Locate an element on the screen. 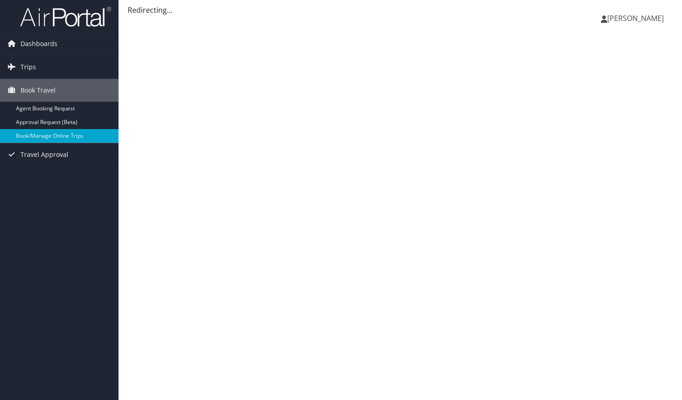  span: Book Travel is located at coordinates (38, 90).